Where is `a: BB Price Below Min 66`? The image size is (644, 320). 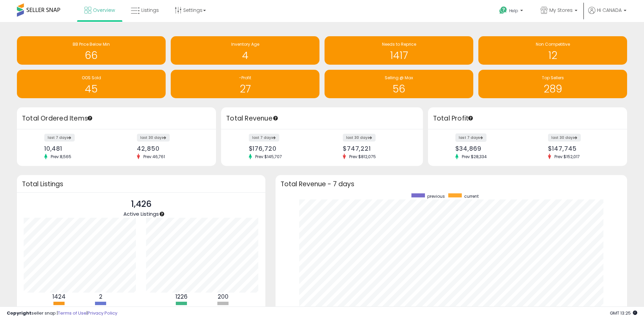 a: BB Price Below Min 66 is located at coordinates (91, 50).